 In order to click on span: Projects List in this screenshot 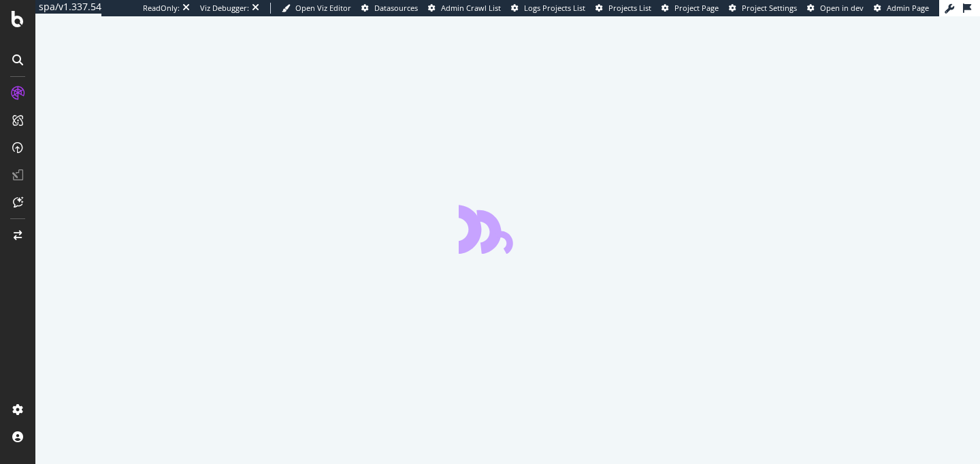, I will do `click(630, 7)`.